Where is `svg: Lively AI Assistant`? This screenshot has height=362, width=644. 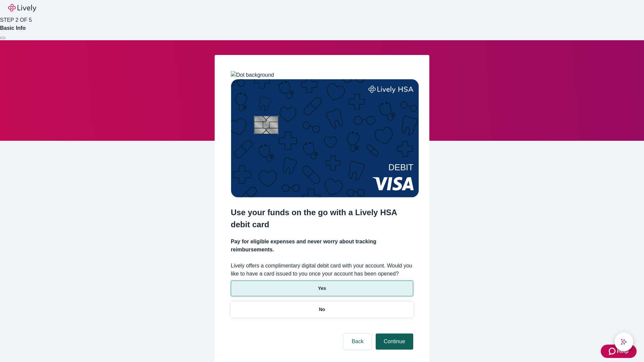 svg: Lively AI Assistant is located at coordinates (624, 342).